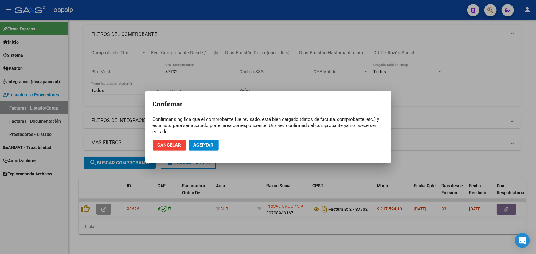  Describe the element at coordinates (169, 145) in the screenshot. I see `button: Cancelar` at that location.